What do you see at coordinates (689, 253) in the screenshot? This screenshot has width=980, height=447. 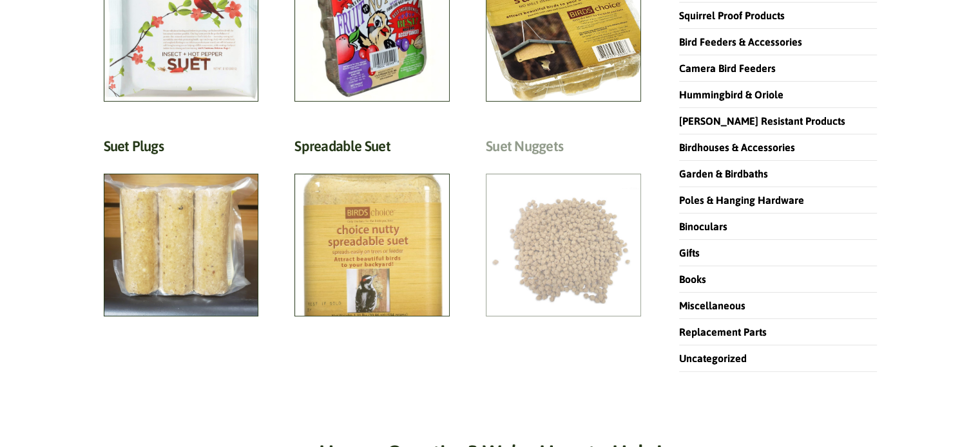 I see `a: Gifts` at bounding box center [689, 253].